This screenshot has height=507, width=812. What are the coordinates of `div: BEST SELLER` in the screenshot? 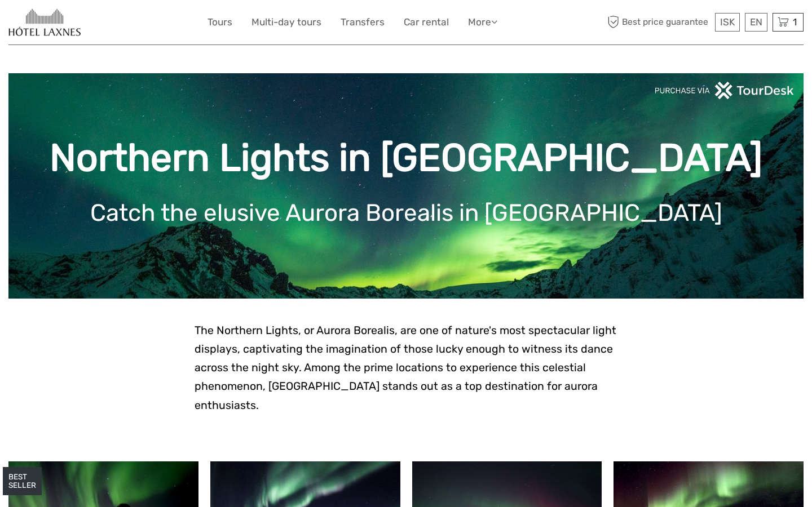 It's located at (22, 481).